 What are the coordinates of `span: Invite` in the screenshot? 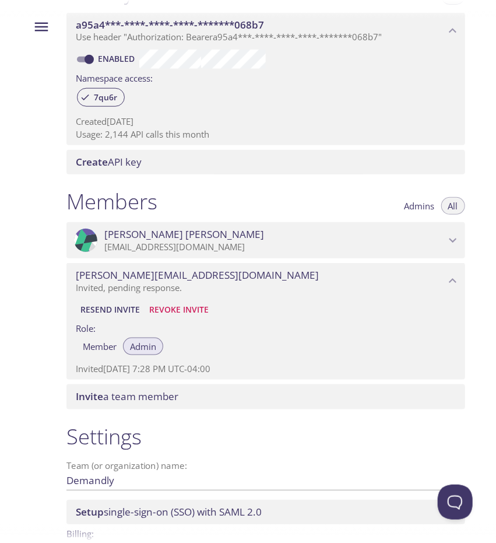 It's located at (89, 396).